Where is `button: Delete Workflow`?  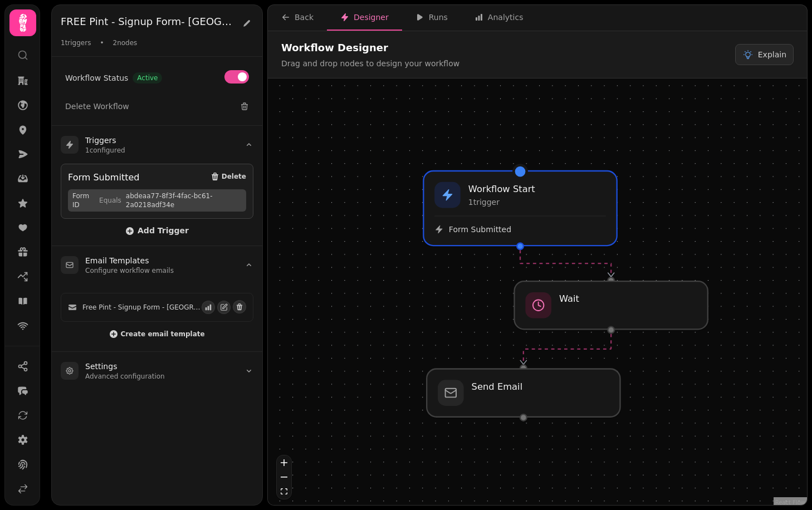
button: Delete Workflow is located at coordinates (157, 106).